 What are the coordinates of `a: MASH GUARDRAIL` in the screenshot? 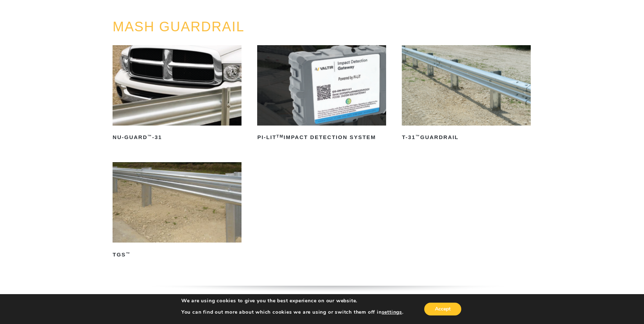 It's located at (178, 27).